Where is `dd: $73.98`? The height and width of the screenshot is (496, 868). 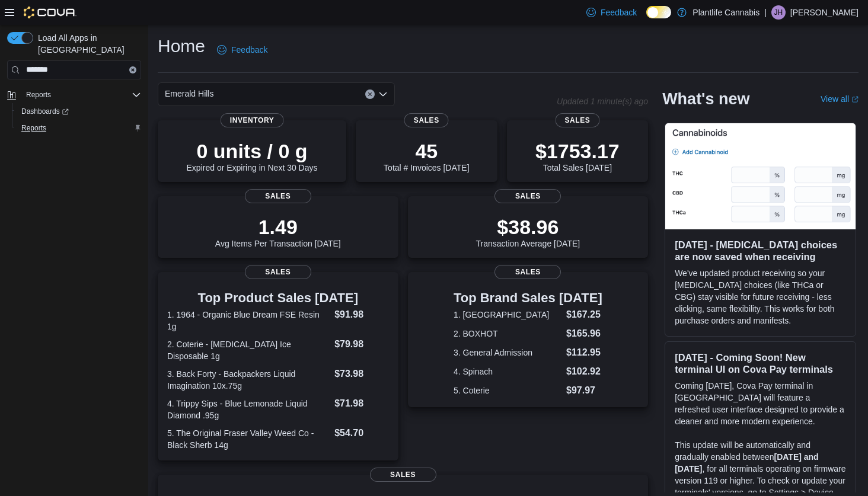 dd: $73.98 is located at coordinates (361, 374).